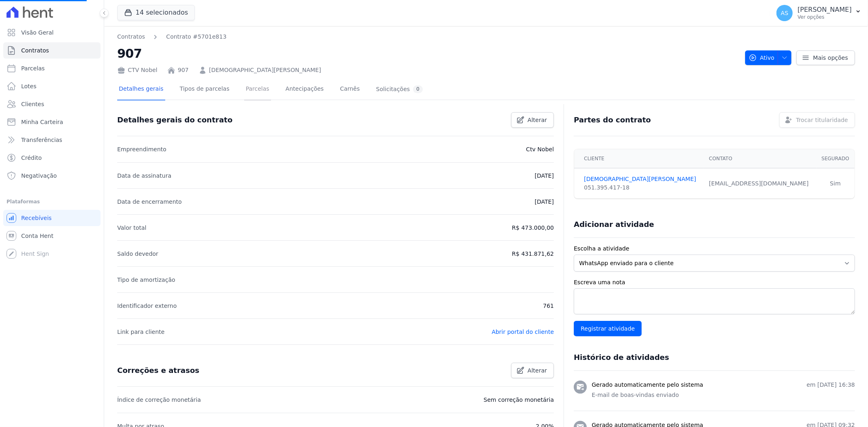 This screenshot has height=427, width=868. Describe the element at coordinates (37, 236) in the screenshot. I see `span: Conta Hent` at that location.